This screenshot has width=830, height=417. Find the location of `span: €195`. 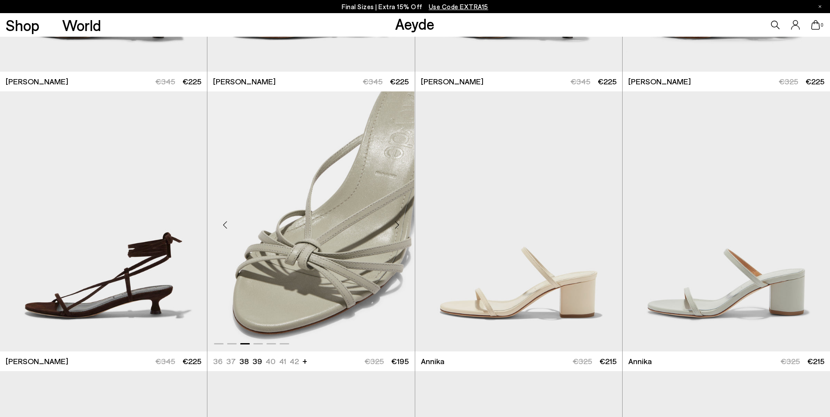

span: €195 is located at coordinates (400, 361).